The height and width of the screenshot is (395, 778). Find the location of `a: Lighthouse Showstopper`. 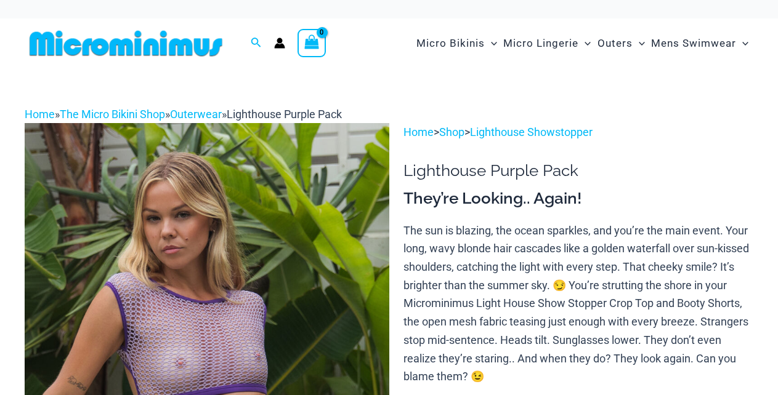

a: Lighthouse Showstopper is located at coordinates (531, 132).